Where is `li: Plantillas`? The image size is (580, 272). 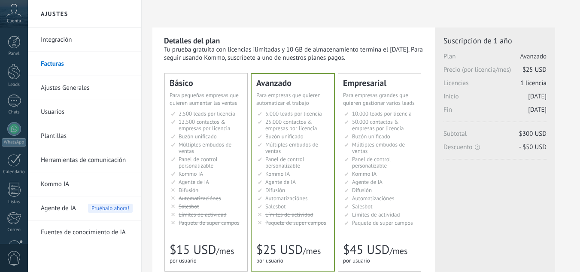 li: Plantillas is located at coordinates (85, 136).